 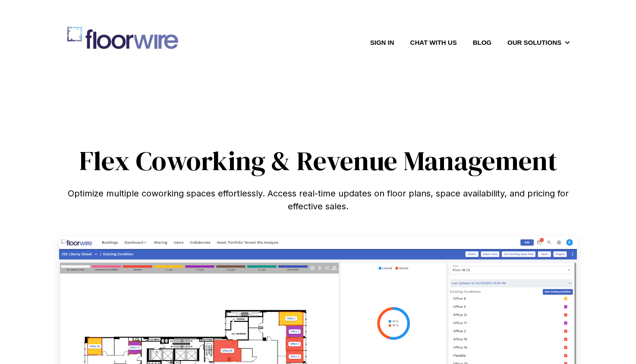 What do you see at coordinates (482, 42) in the screenshot?
I see `a: Blog` at bounding box center [482, 42].